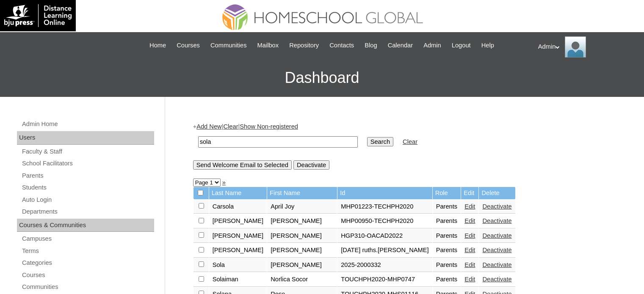  What do you see at coordinates (88, 263) in the screenshot?
I see `a: Categories` at bounding box center [88, 263].